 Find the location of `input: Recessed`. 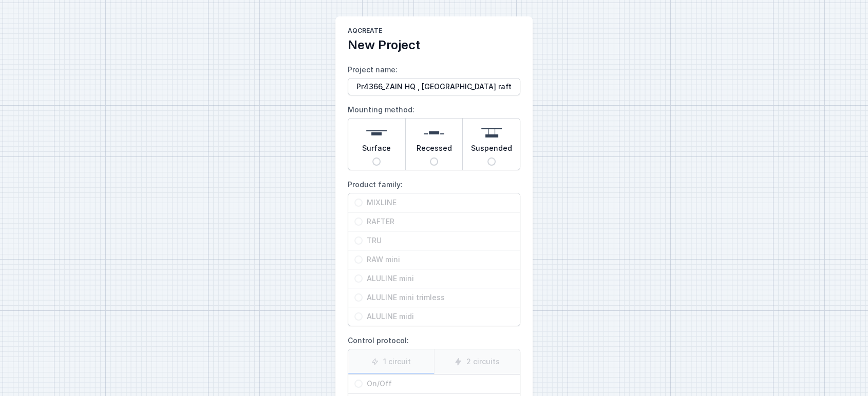

input: Recessed is located at coordinates (434, 162).